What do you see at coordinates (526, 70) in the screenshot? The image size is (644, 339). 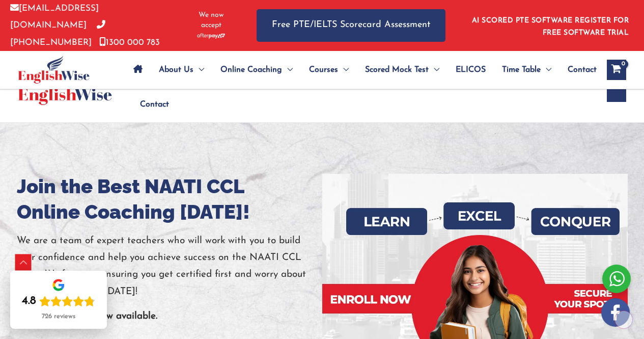 I see `a: Time TableMenu Toggle` at bounding box center [526, 70].